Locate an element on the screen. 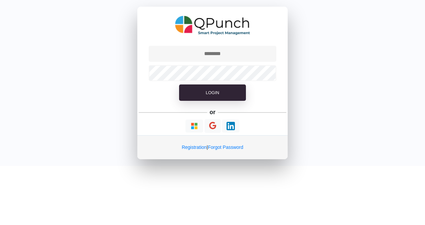 The width and height of the screenshot is (425, 225). h5: or is located at coordinates (213, 112).